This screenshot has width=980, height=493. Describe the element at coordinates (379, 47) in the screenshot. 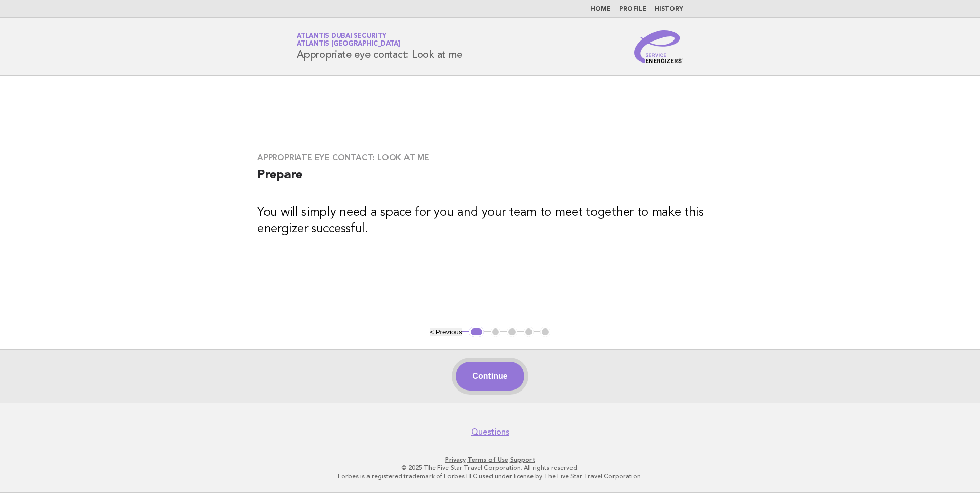

I see `h1: Appropriate eye contact: Look at me` at that location.